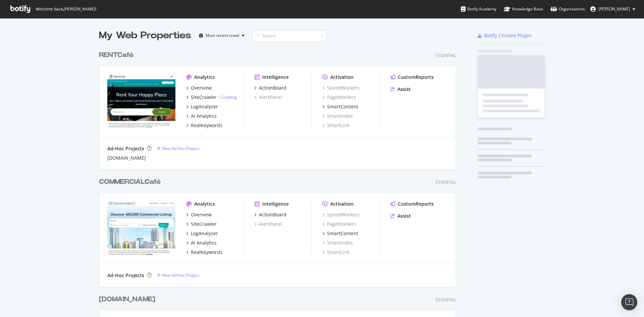 The width and height of the screenshot is (644, 317). I want to click on a: COMMERCIALCafé, so click(131, 182).